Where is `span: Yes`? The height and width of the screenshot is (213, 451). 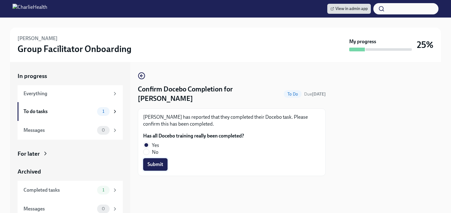 span: Yes is located at coordinates (155, 145).